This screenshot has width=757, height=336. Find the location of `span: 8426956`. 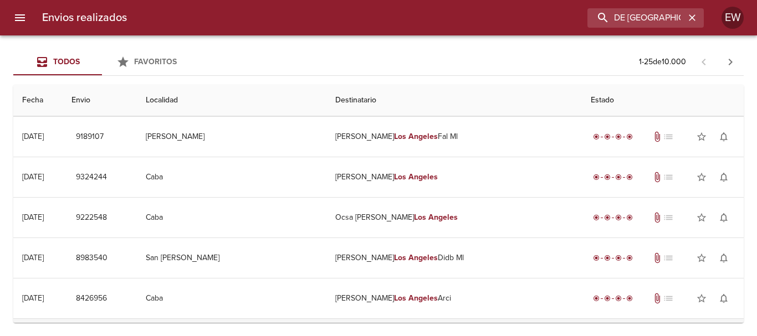

span: 8426956 is located at coordinates (91, 299).